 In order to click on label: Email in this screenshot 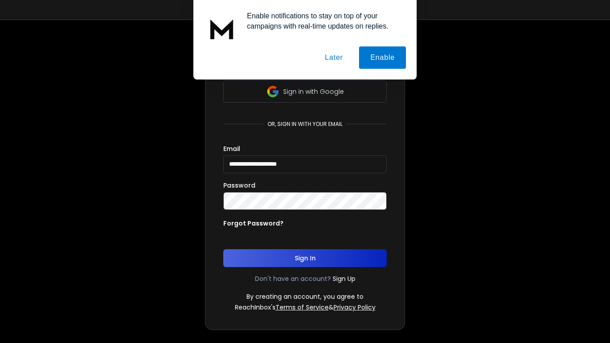, I will do `click(232, 149)`.